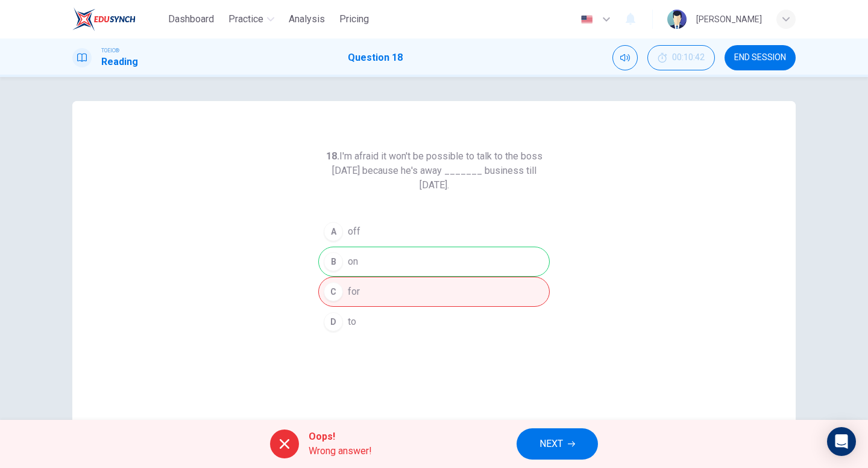  What do you see at coordinates (550, 444) in the screenshot?
I see `span: NEXT` at bounding box center [550, 444].